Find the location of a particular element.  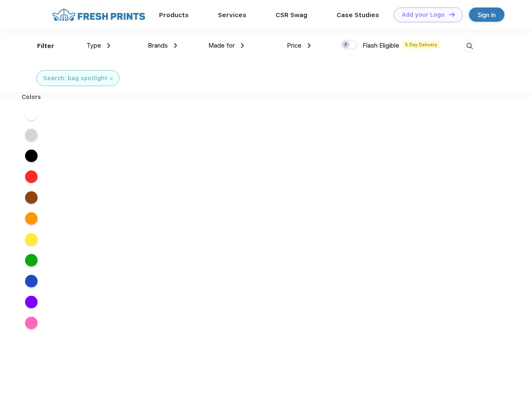

img: filter_cancel.svg is located at coordinates (111, 78).